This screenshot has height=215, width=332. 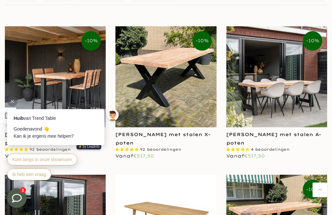 What do you see at coordinates (112, 37) in the screenshot?
I see `img: default-male-avatar.jpg` at bounding box center [112, 37].